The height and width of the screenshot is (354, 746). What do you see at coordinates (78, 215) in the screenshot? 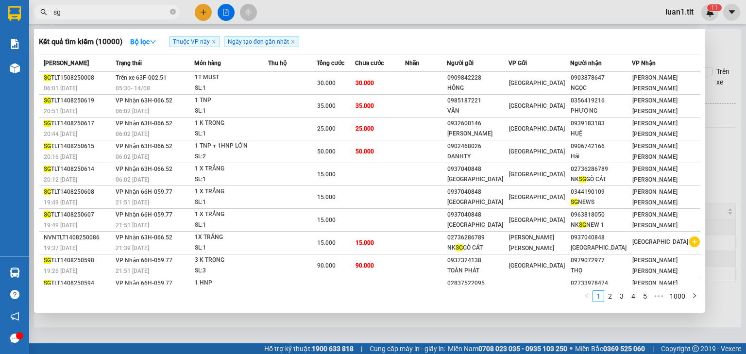
I see `div: TLT1408250607` at bounding box center [78, 215].